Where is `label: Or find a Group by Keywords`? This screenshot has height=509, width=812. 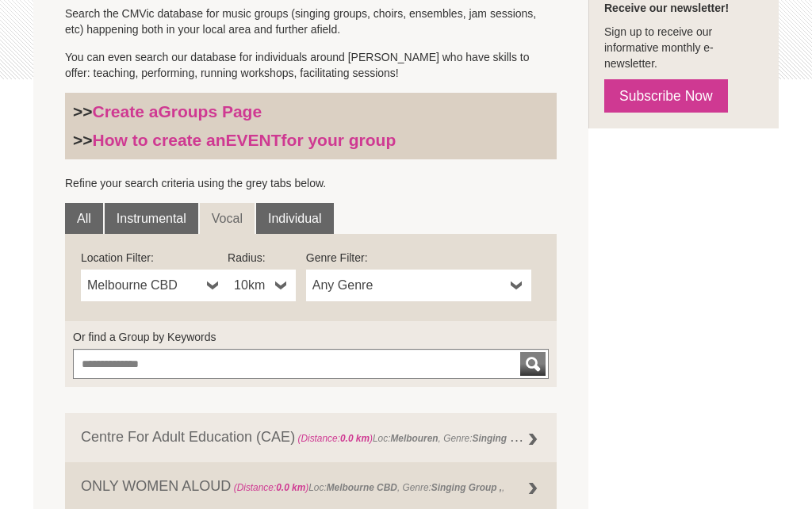 label: Or find a Group by Keywords is located at coordinates (311, 338).